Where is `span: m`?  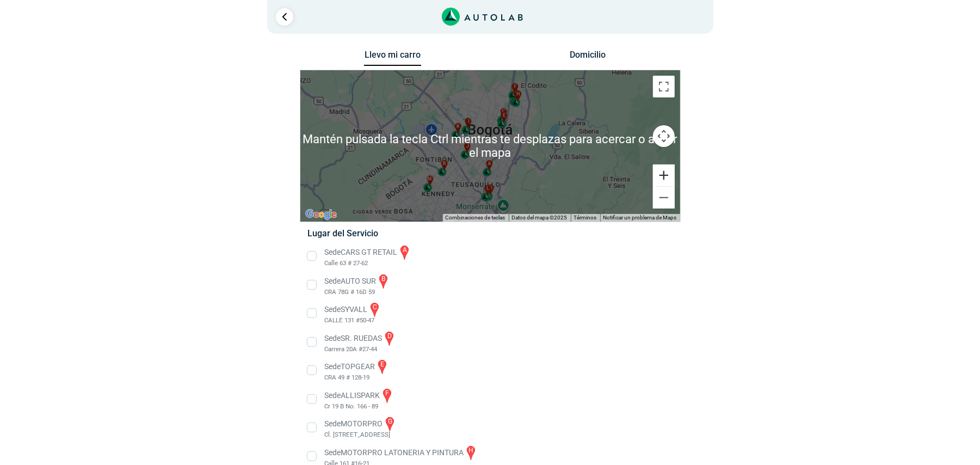
span: m is located at coordinates (429, 179).